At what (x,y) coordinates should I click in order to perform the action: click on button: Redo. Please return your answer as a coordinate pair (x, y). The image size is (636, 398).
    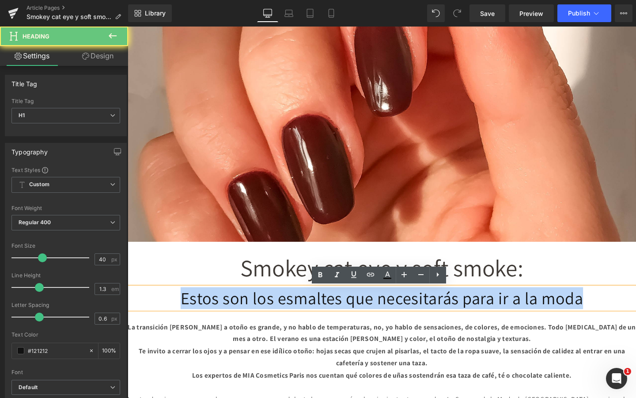
    Looking at the image, I should click on (457, 13).